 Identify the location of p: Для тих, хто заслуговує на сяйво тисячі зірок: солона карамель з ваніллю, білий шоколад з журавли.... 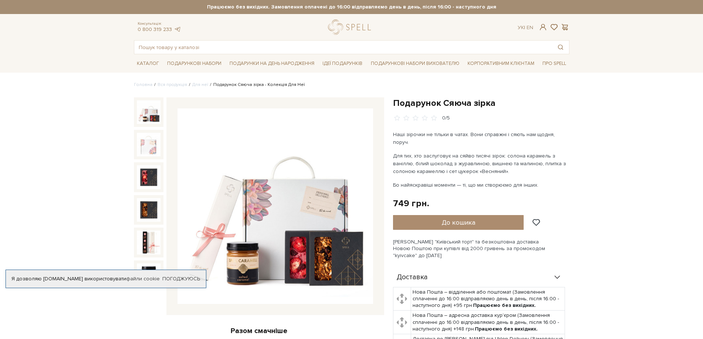
(479, 163).